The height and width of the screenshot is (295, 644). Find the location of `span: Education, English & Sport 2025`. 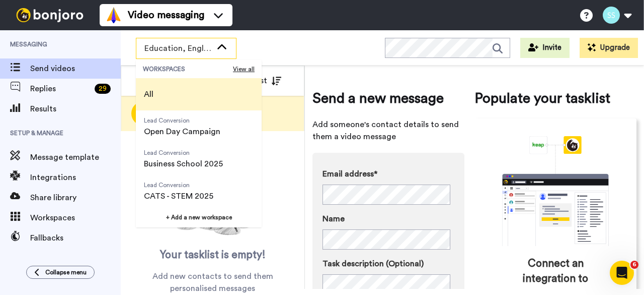

span: Education, English & Sport 2025 is located at coordinates (178, 48).